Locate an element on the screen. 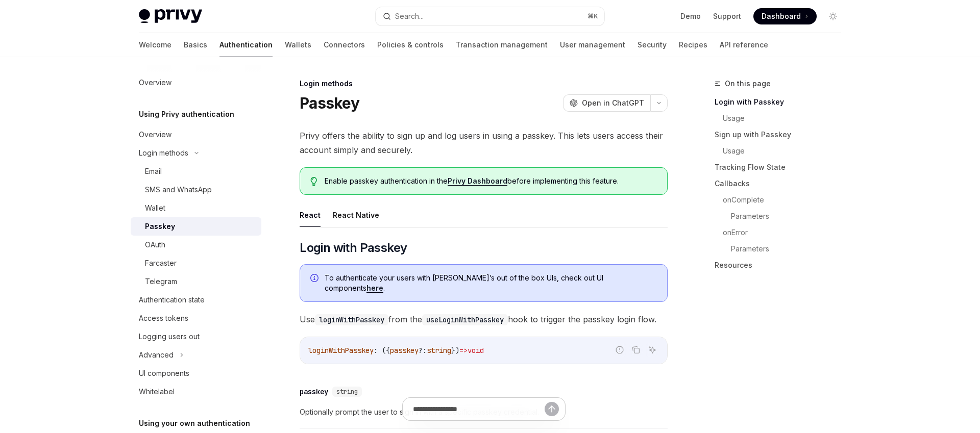  div: Telegram is located at coordinates (161, 282).